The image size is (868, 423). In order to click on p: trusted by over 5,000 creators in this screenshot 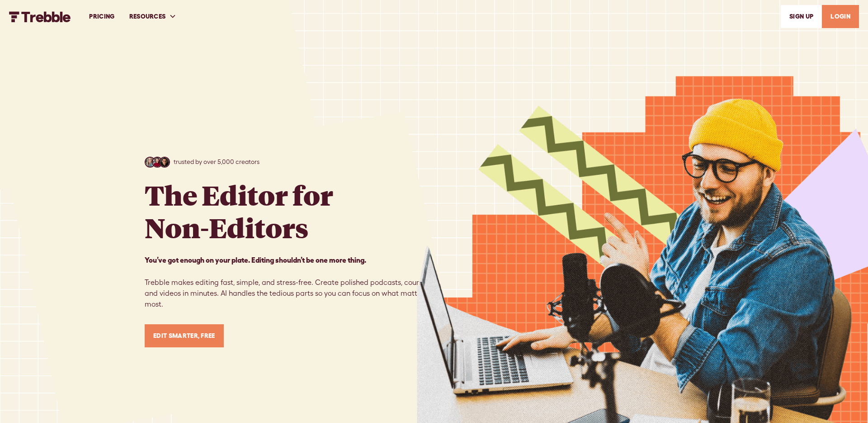, I will do `click(217, 161)`.